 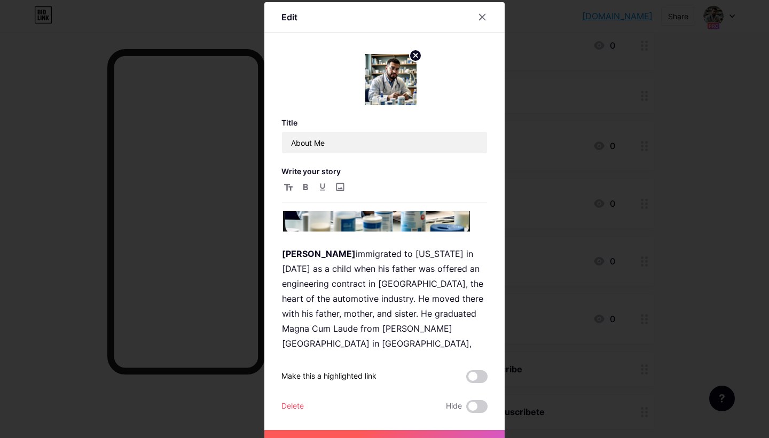 What do you see at coordinates (289, 17) in the screenshot?
I see `div: Edit` at bounding box center [289, 17].